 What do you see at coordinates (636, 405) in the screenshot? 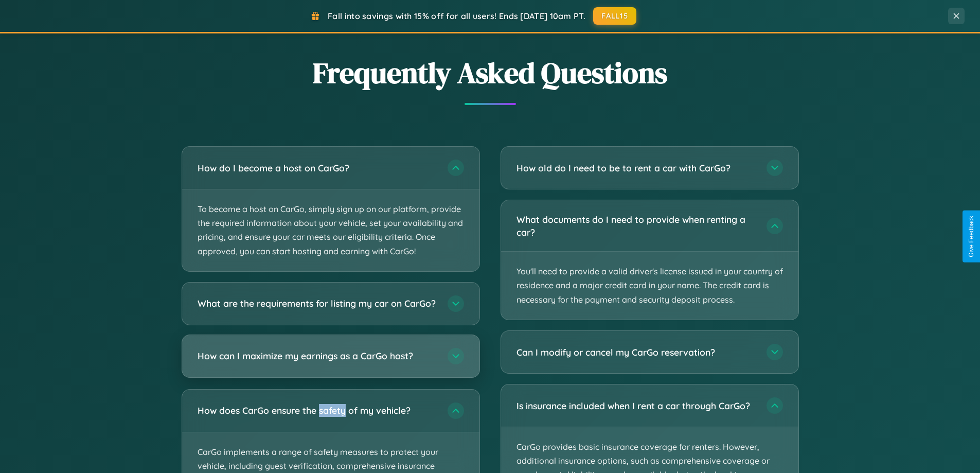
I see `h3: Is insurance included when I rent a car through CarGo?` at bounding box center [636, 405].